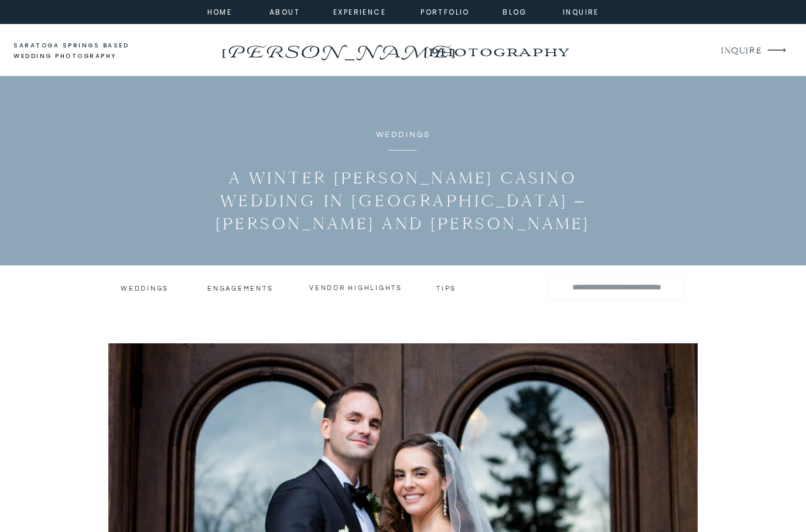 This screenshot has height=532, width=806. I want to click on nav: home, so click(220, 11).